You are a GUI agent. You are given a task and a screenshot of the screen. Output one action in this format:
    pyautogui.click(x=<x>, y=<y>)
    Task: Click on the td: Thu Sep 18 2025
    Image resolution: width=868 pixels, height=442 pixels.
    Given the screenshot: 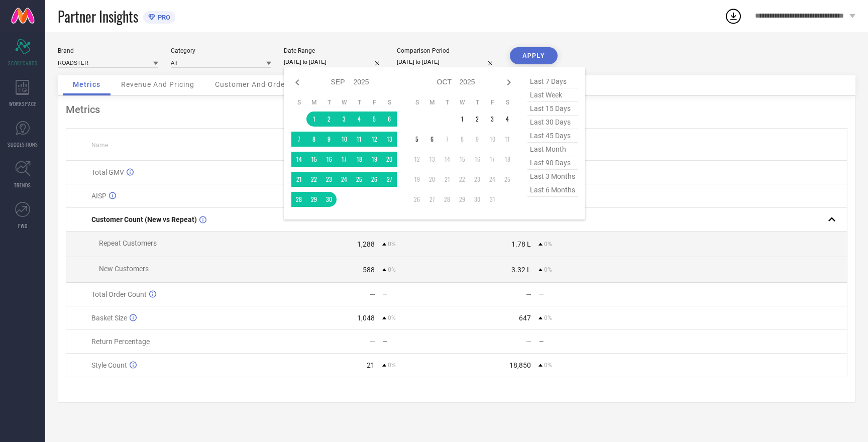 What is the action you would take?
    pyautogui.click(x=359, y=159)
    